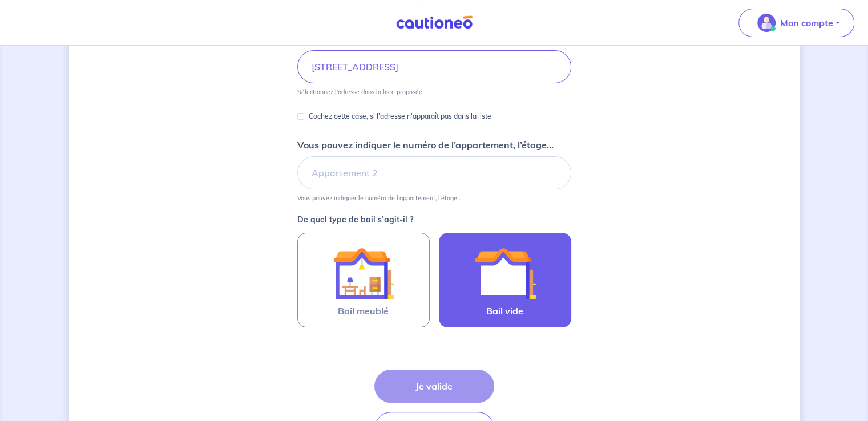 This screenshot has height=421, width=868. Describe the element at coordinates (796, 23) in the screenshot. I see `button: illu_account_valid_menu.svgMon compte` at that location.